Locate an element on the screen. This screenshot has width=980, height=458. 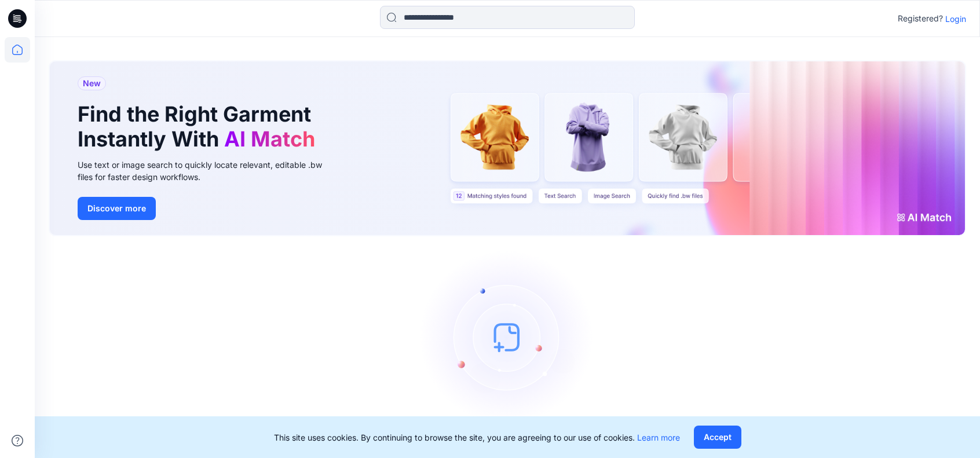
div: Use text or image search to quickly locate relevant, editable .bw files for faster design workflows. is located at coordinates (208, 171).